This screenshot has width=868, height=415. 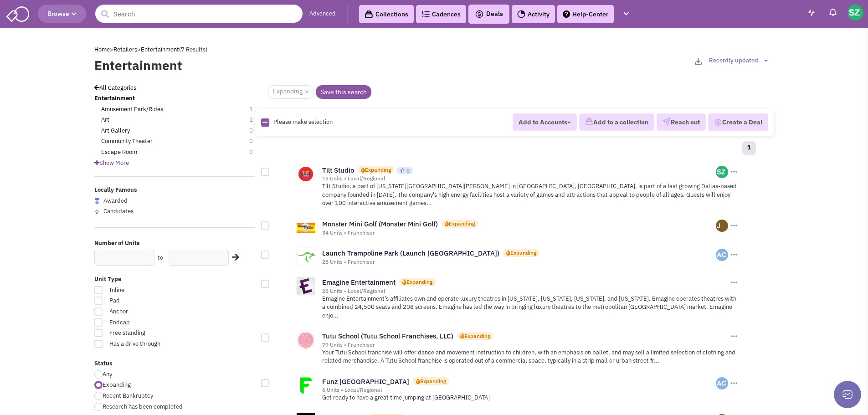 What do you see at coordinates (175, 190) in the screenshot?
I see `label: Locally Famous` at bounding box center [175, 190].